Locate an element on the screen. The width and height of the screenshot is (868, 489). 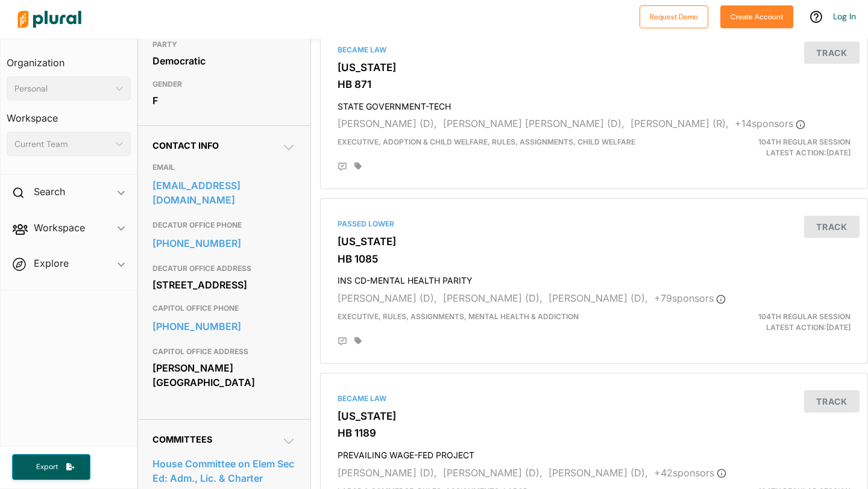
span: + 79 sponsor s is located at coordinates (689, 298).